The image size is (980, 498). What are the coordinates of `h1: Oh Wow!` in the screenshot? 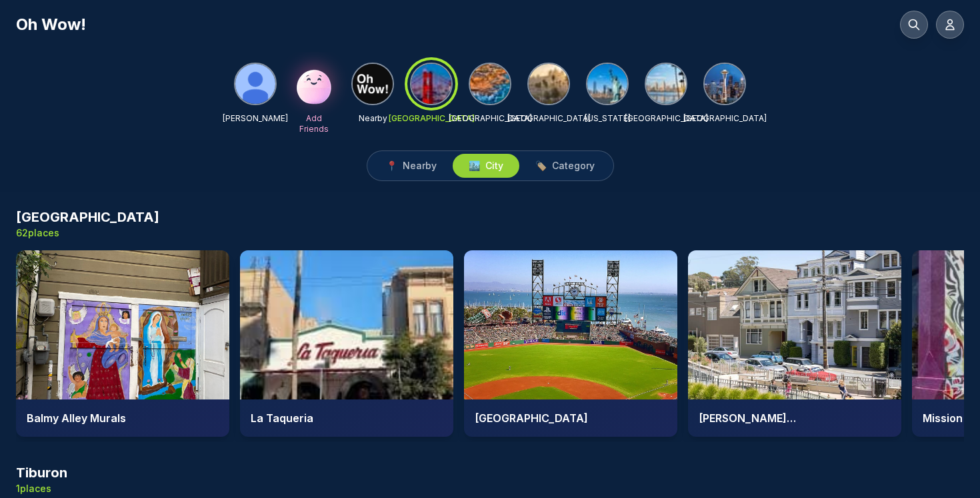 It's located at (50, 25).